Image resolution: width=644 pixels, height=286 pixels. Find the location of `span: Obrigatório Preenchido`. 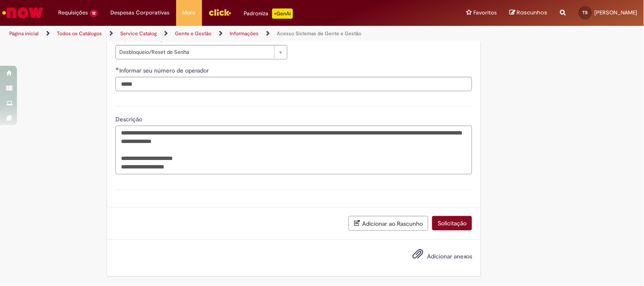

span: Obrigatório Preenchido is located at coordinates (117, 69).